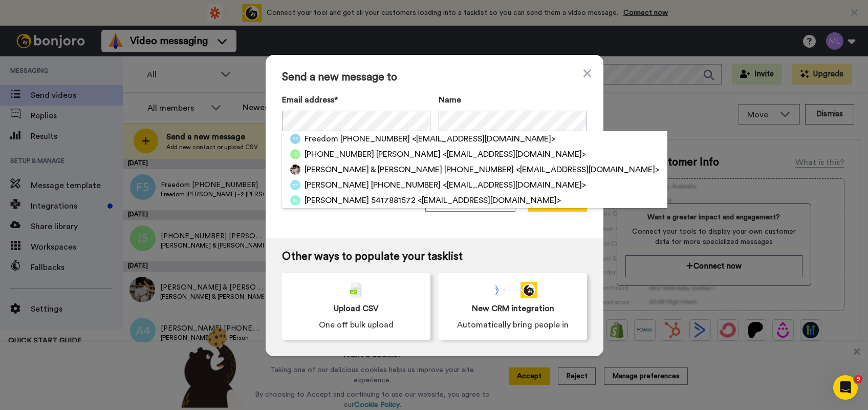 The width and height of the screenshot is (868, 410). I want to click on img: f5.png, so click(295, 139).